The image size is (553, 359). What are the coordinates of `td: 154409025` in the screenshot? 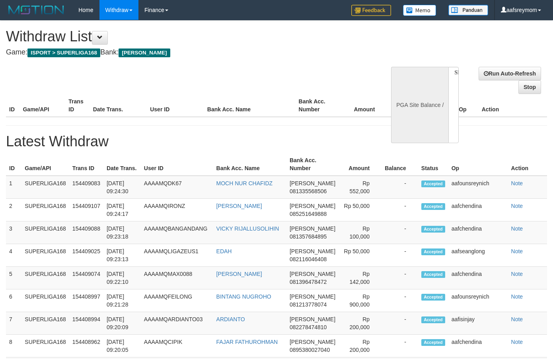 It's located at (86, 255).